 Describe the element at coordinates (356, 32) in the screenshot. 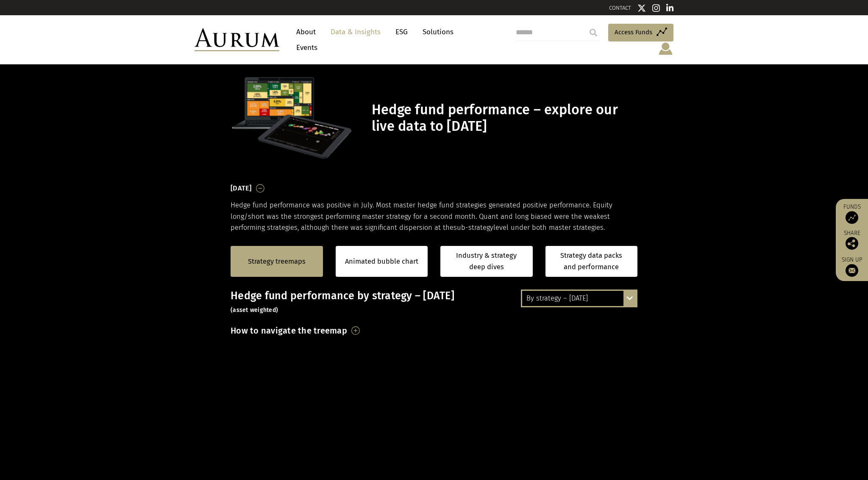

I see `a: Data & Insights` at that location.